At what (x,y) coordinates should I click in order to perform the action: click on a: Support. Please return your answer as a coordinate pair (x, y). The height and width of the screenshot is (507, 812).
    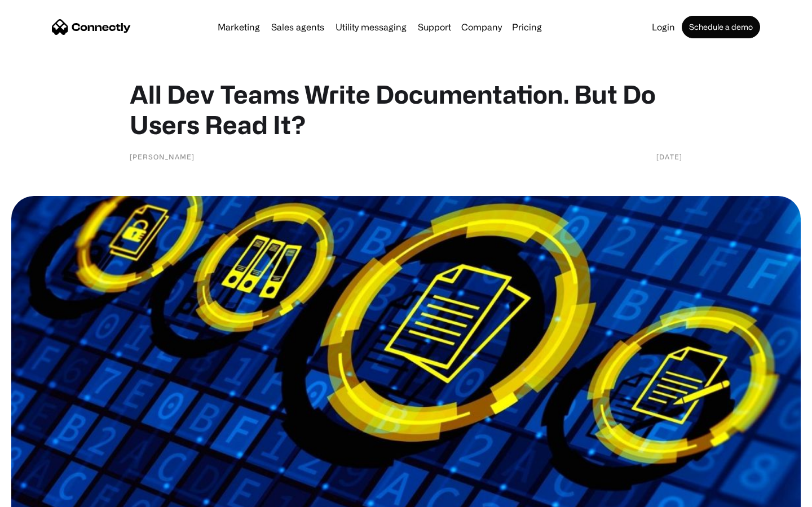
    Looking at the image, I should click on (434, 27).